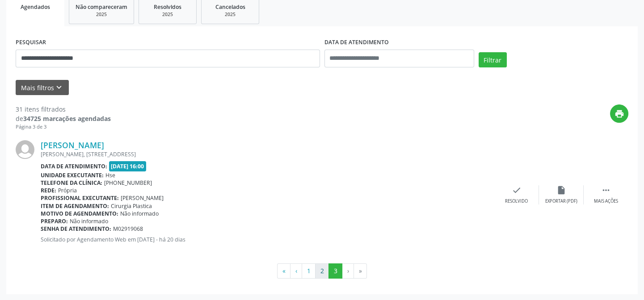 The height and width of the screenshot is (300, 644). What do you see at coordinates (357, 42) in the screenshot?
I see `label: DATA DE ATENDIMENTO` at bounding box center [357, 42].